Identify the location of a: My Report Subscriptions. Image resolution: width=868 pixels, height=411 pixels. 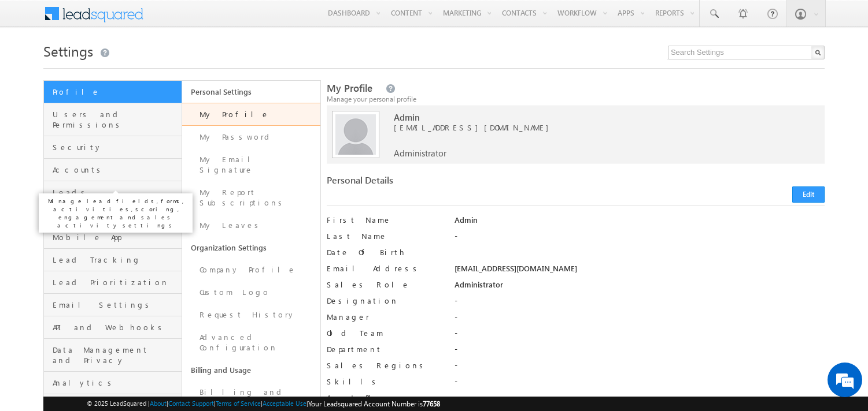
(251, 197).